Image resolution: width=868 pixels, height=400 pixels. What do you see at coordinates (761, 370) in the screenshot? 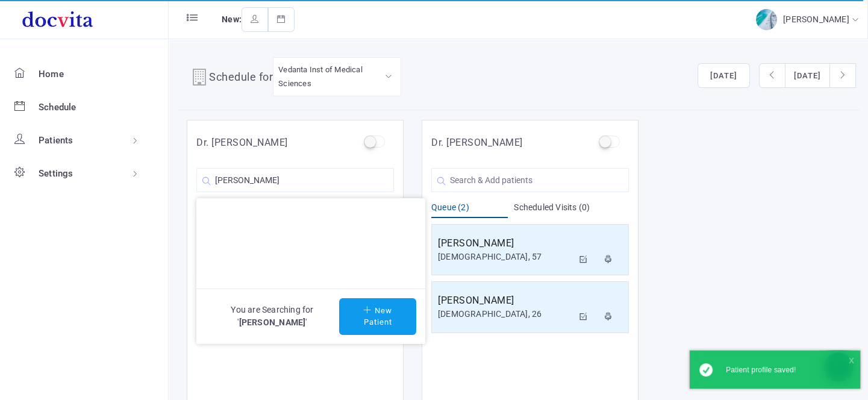
I see `span: Patient profile saved!` at bounding box center [761, 370].